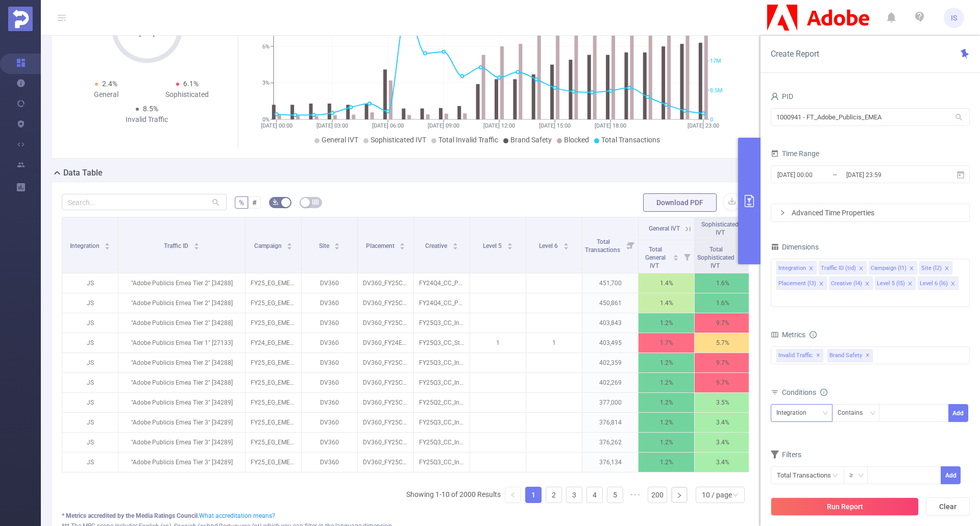 This screenshot has height=526, width=980. I want to click on div: Placement (l3), so click(797, 284).